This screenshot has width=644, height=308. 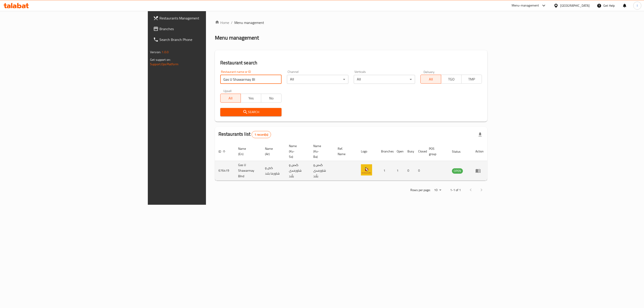 What do you see at coordinates (245, 134) in the screenshot?
I see `h2: Restaurants list` at bounding box center [245, 134].